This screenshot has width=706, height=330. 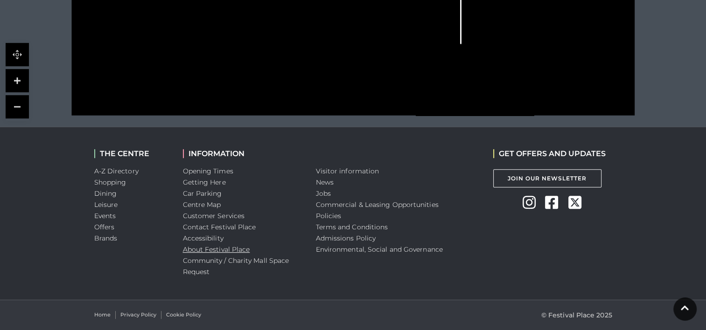 What do you see at coordinates (549, 154) in the screenshot?
I see `h2: GET OFFERS AND UPDATES` at bounding box center [549, 154].